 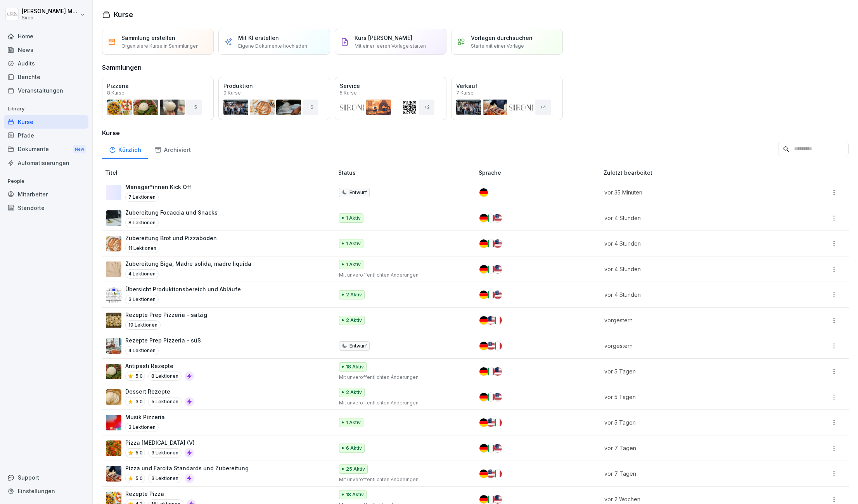 What do you see at coordinates (502, 38) in the screenshot?
I see `p: Vorlagen durchsuchen` at bounding box center [502, 38].